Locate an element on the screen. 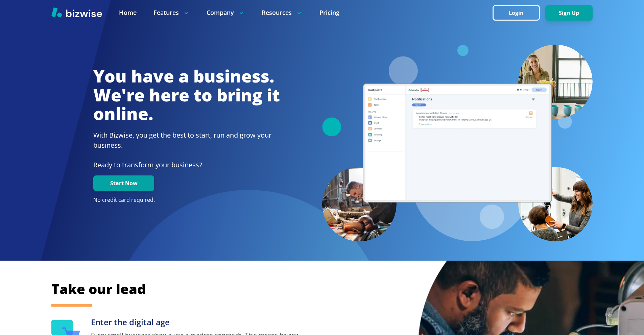 Image resolution: width=644 pixels, height=335 pixels. a: Home is located at coordinates (128, 13).